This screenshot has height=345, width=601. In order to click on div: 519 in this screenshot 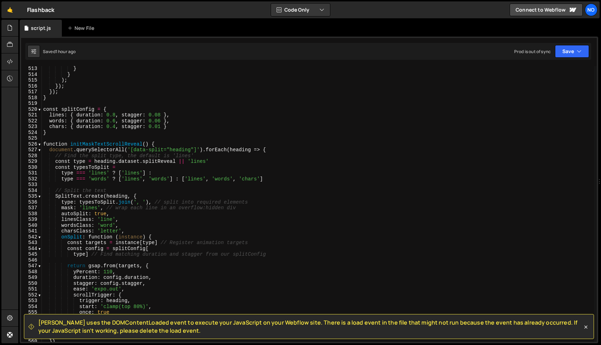, I will do `click(31, 103)`.